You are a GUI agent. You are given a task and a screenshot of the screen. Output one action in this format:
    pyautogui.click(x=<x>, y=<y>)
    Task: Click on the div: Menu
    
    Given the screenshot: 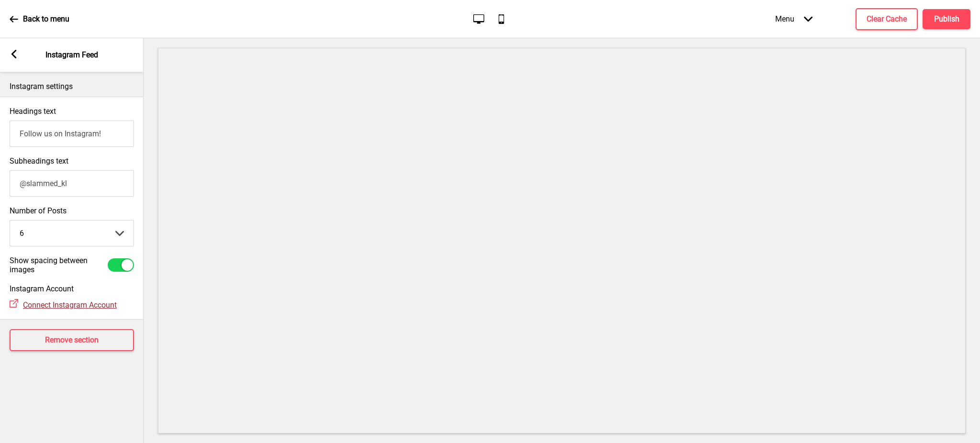 What is the action you would take?
    pyautogui.click(x=793, y=19)
    